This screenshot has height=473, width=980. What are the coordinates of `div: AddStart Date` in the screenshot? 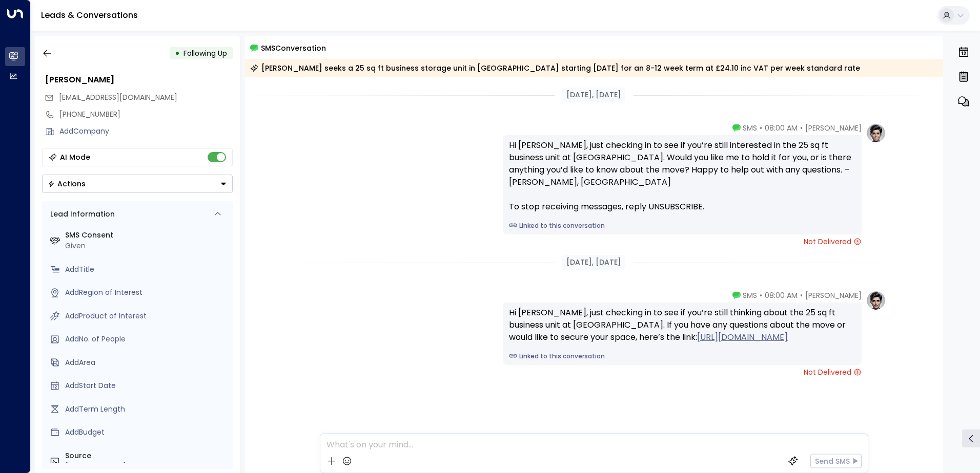 It's located at (146, 386).